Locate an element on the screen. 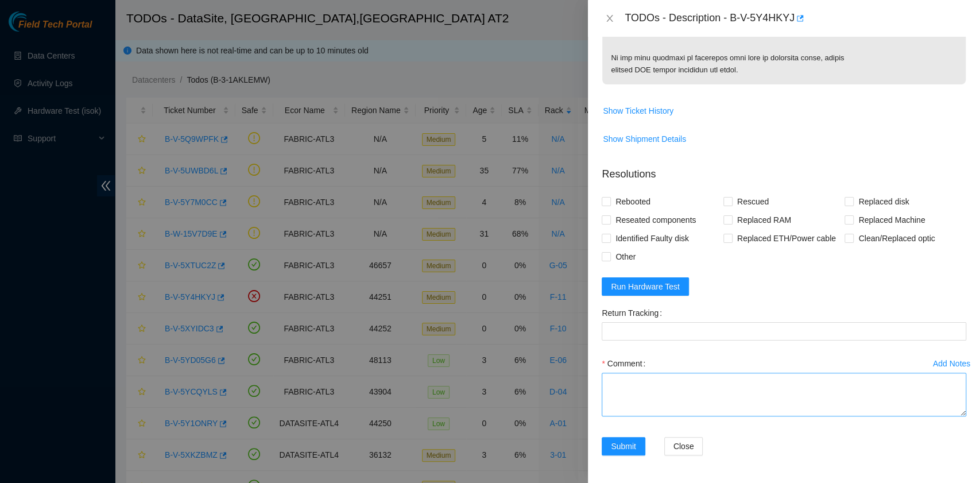  span: Clean/Replaced optic is located at coordinates (896, 238).